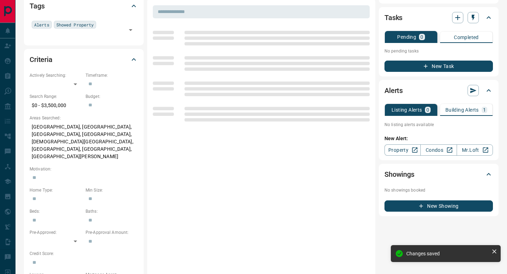 Image resolution: width=507 pixels, height=274 pixels. Describe the element at coordinates (37, 6) in the screenshot. I see `h2: Tags` at that location.